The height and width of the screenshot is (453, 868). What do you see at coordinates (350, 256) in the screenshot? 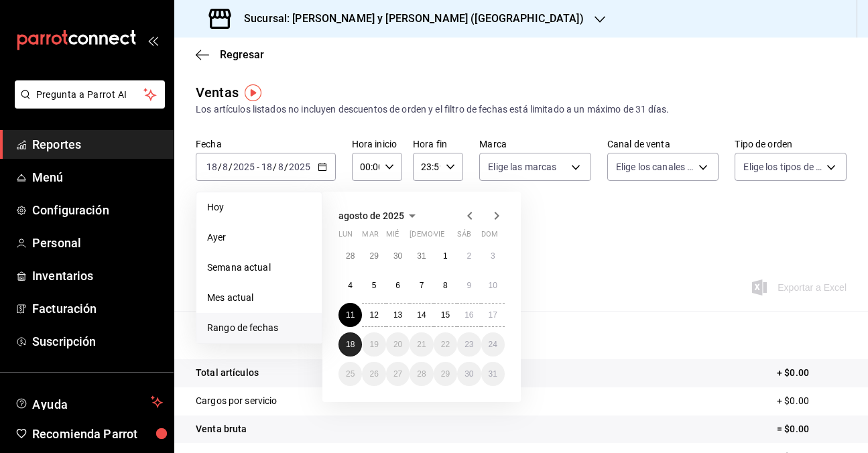
I see `button: 28 de julio de 2025` at bounding box center [350, 256].